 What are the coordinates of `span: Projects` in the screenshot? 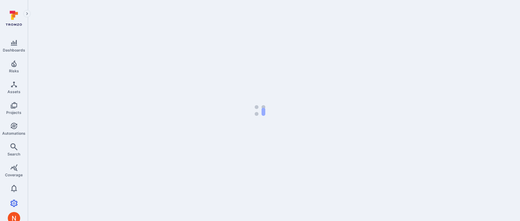 It's located at (14, 112).